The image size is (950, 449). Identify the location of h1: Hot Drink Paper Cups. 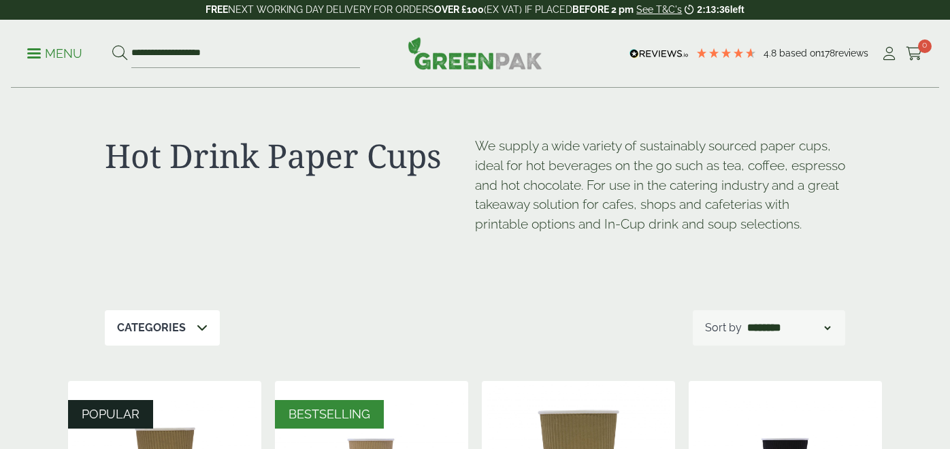
(290, 156).